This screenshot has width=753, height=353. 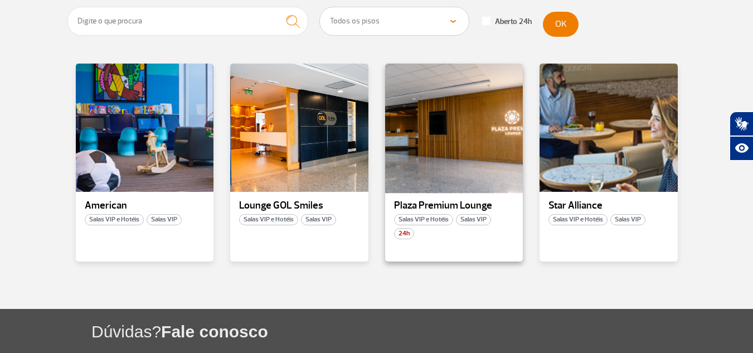 What do you see at coordinates (741, 148) in the screenshot?
I see `button: Abrir recursos assistivos.` at bounding box center [741, 148].